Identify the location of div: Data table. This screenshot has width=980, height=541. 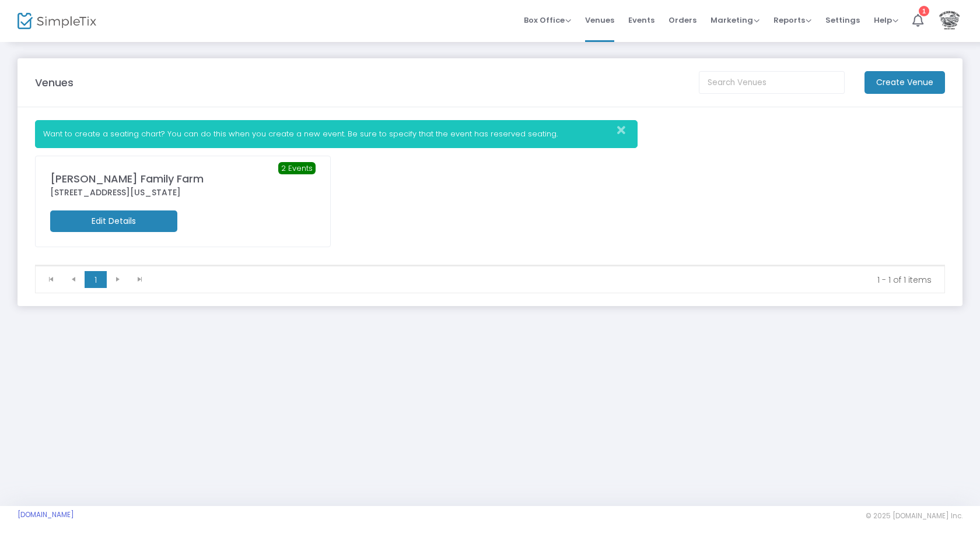
(490, 265).